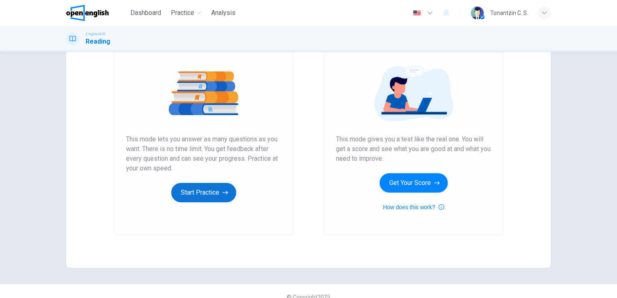 The height and width of the screenshot is (298, 617). What do you see at coordinates (146, 13) in the screenshot?
I see `span: Dashboard` at bounding box center [146, 13].